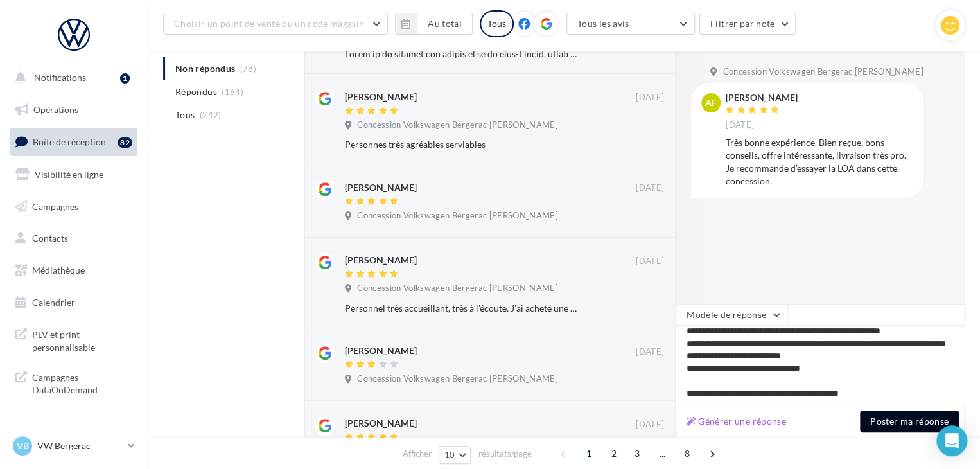  What do you see at coordinates (185, 115) in the screenshot?
I see `span: Tous` at bounding box center [185, 115].